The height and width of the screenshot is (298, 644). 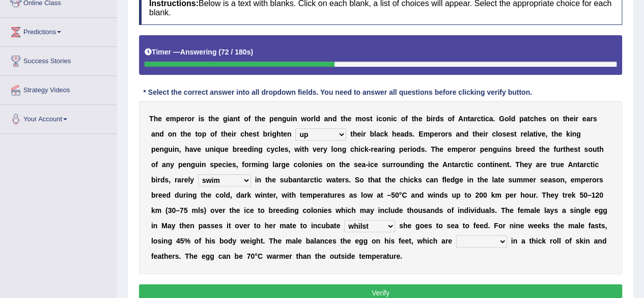 I want to click on b: k, so click(x=366, y=149).